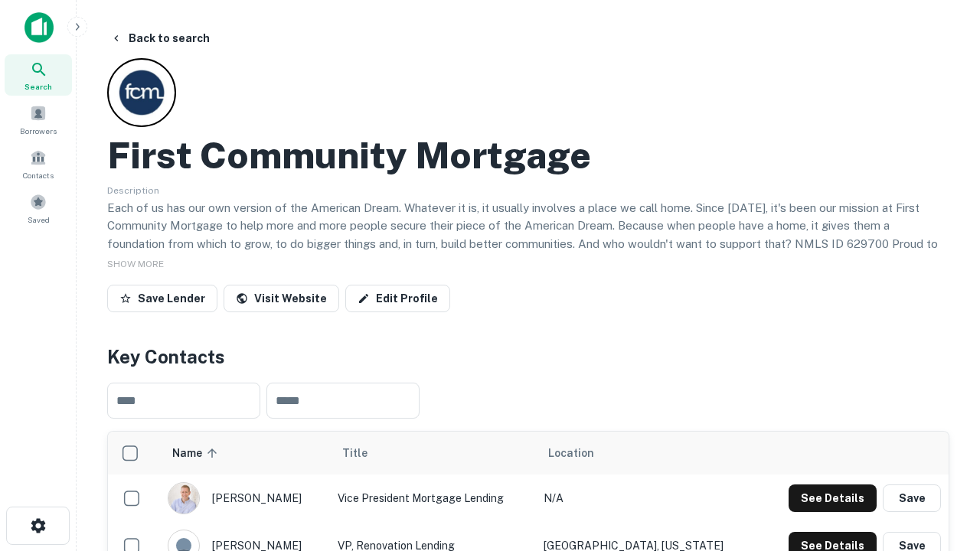 Image resolution: width=980 pixels, height=551 pixels. What do you see at coordinates (183, 498) in the screenshot?
I see `img: 1520878720083` at bounding box center [183, 498].